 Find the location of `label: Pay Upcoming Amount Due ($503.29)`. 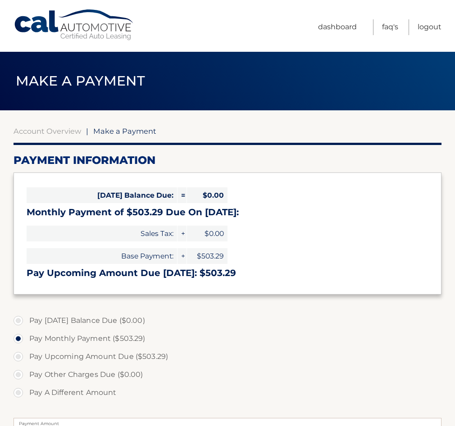

label: Pay Upcoming Amount Due ($503.29) is located at coordinates (227, 356).